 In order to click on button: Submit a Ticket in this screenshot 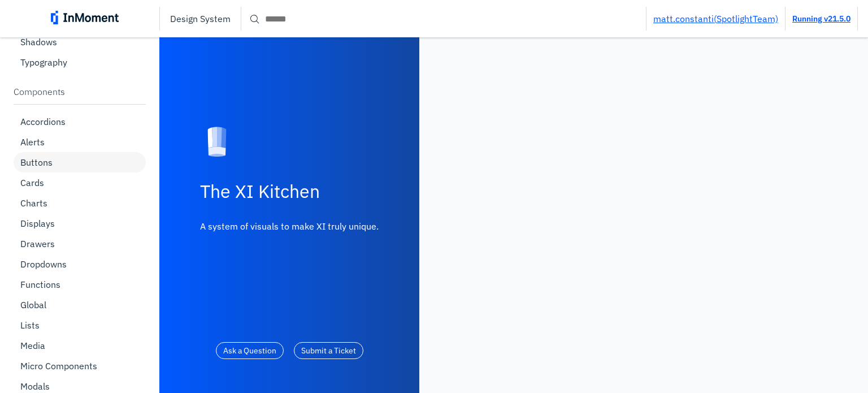, I will do `click(328, 351)`.